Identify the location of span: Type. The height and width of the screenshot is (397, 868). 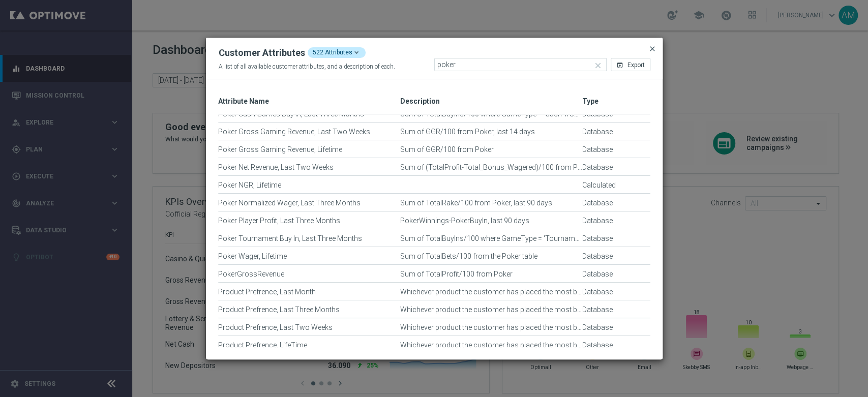
(590, 101).